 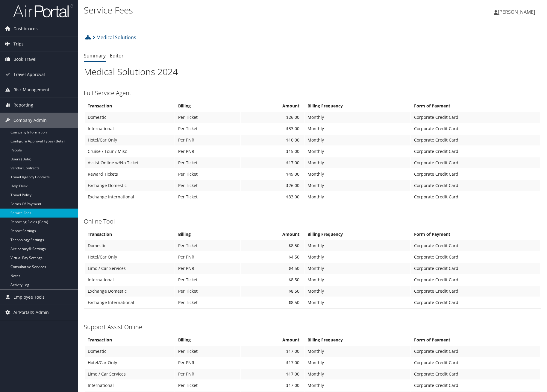 I want to click on span: Trips, so click(x=18, y=44).